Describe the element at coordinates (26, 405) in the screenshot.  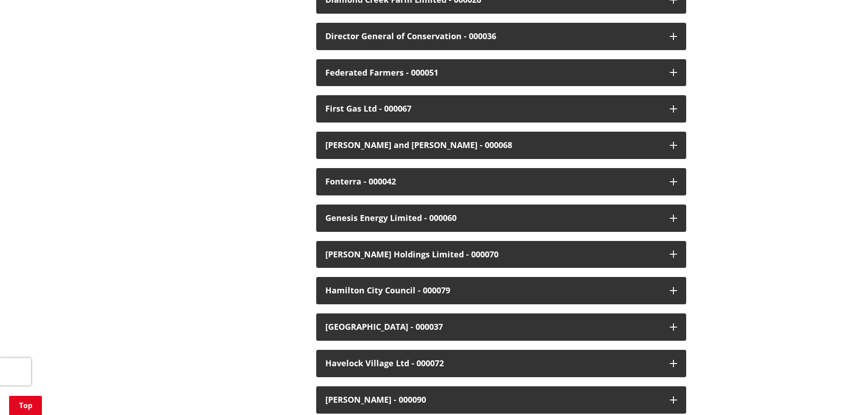
I see `a: Top` at that location.